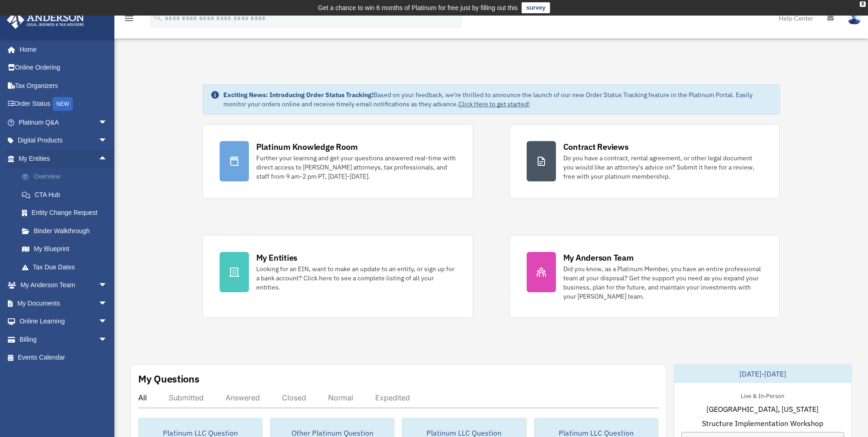 The height and width of the screenshot is (437, 868). Describe the element at coordinates (63, 104) in the screenshot. I see `div: NEW` at that location.